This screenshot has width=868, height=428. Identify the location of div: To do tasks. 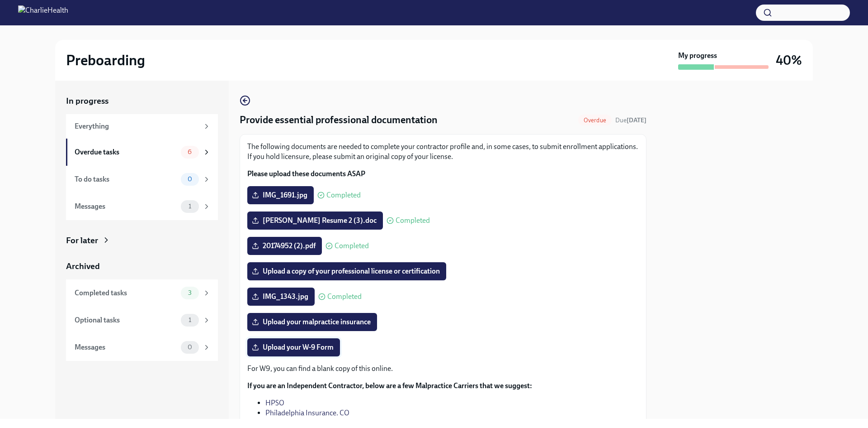
(126, 179).